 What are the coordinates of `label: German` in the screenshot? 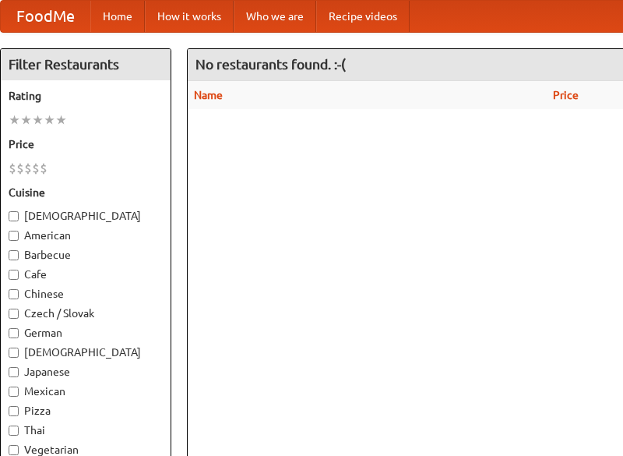 It's located at (86, 333).